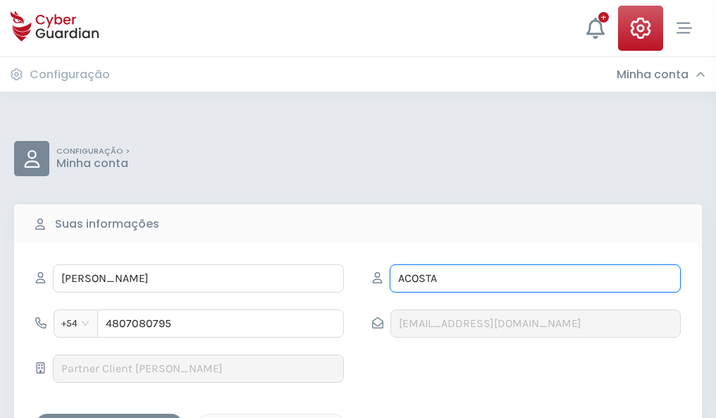 The height and width of the screenshot is (418, 716). Describe the element at coordinates (93, 152) in the screenshot. I see `p: CONFIGURAÇÃO >` at that location.